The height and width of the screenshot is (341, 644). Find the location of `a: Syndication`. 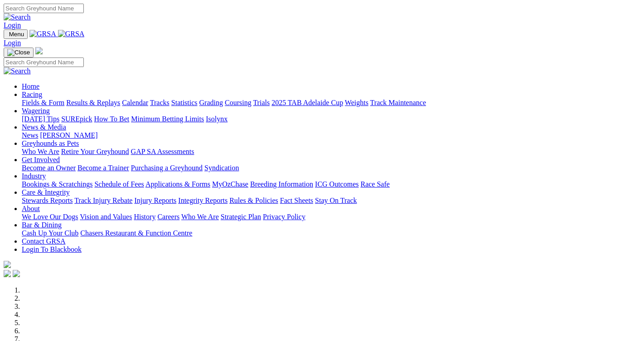

a: Syndication is located at coordinates (222, 168).